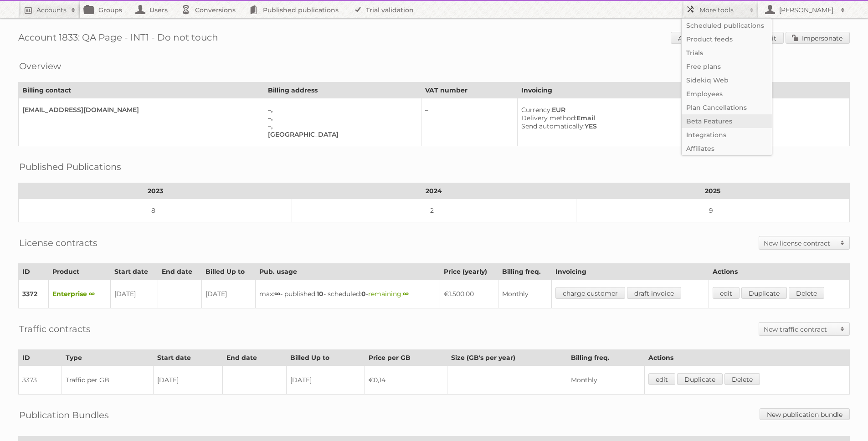  Describe the element at coordinates (154, 10) in the screenshot. I see `a: Users` at that location.